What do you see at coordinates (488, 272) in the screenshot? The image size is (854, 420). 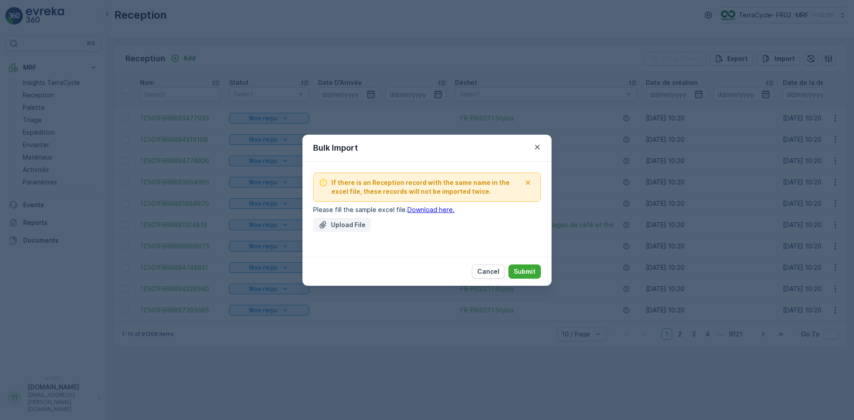 I see `button: Cancel` at bounding box center [488, 272].